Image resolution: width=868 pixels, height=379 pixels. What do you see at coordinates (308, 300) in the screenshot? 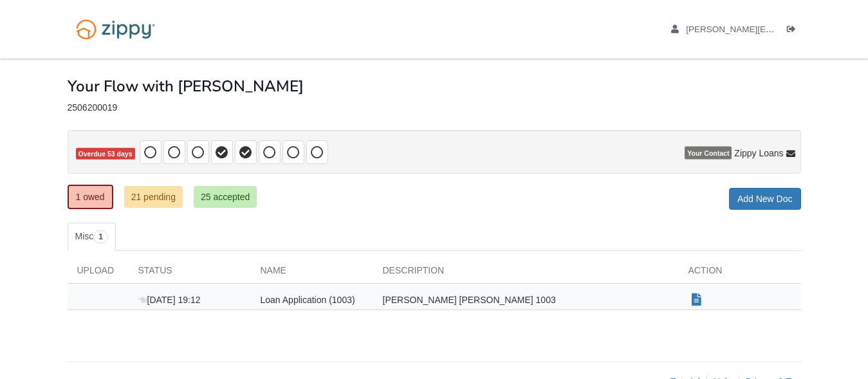
I see `span: Loan Application (1003)` at bounding box center [308, 300].